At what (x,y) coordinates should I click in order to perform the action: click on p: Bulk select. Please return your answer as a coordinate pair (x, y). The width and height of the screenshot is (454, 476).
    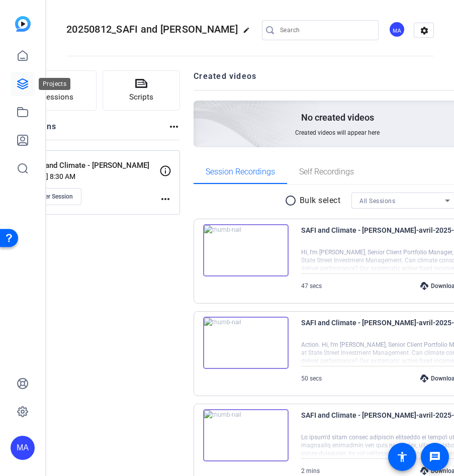
    Looking at the image, I should click on (320, 201).